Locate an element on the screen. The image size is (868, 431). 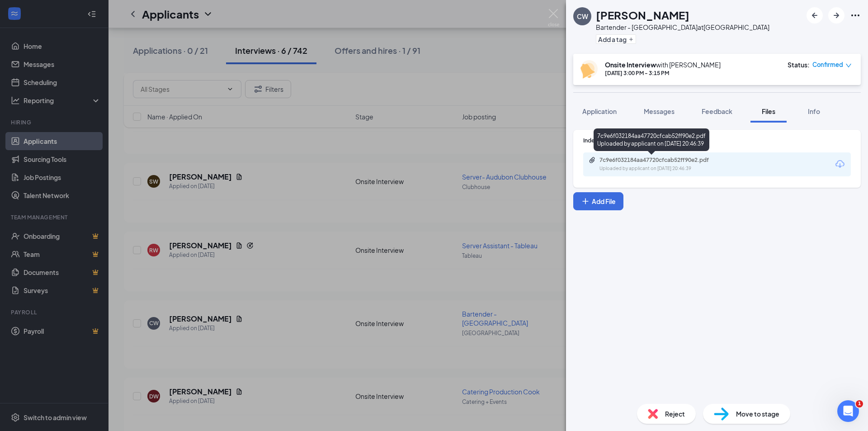
button: ArrowLeftNew is located at coordinates (815, 16).